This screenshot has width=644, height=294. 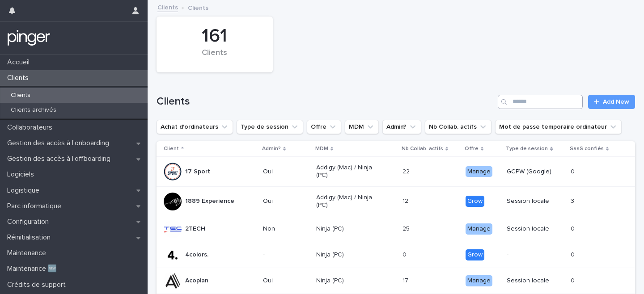 What do you see at coordinates (31, 237) in the screenshot?
I see `p: Réinitialisation` at bounding box center [31, 237].